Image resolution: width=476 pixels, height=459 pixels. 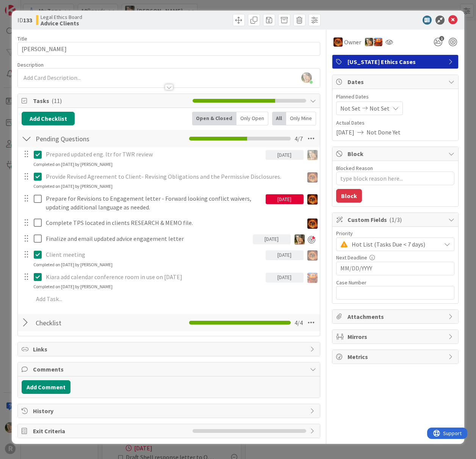 I want to click on b: 133, so click(x=28, y=20).